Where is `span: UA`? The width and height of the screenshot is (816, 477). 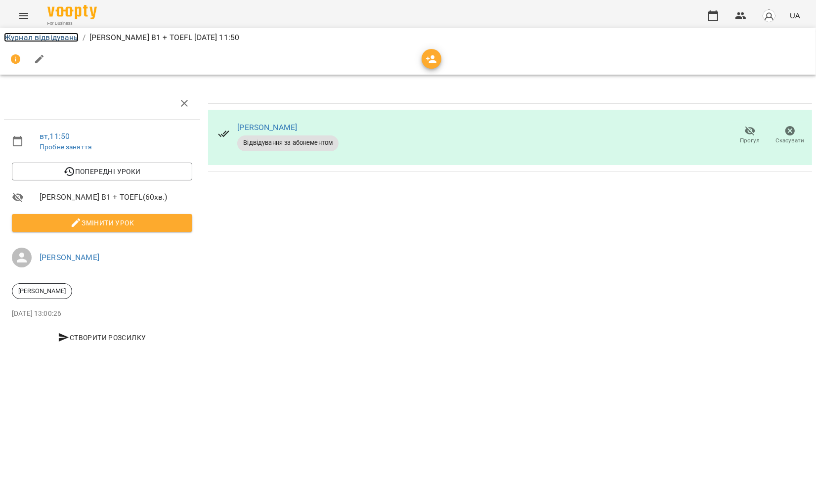
span: UA is located at coordinates (795, 15).